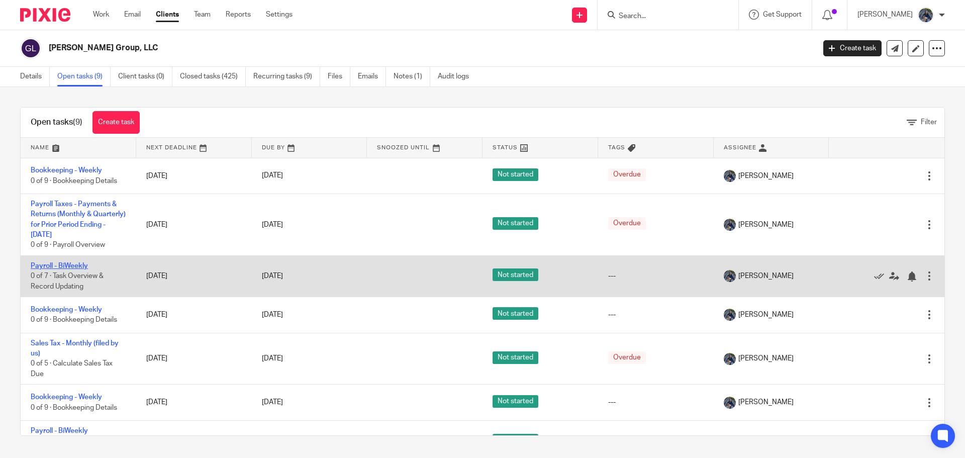 The height and width of the screenshot is (458, 965). What do you see at coordinates (663, 17) in the screenshot?
I see `input: Search` at bounding box center [663, 17].